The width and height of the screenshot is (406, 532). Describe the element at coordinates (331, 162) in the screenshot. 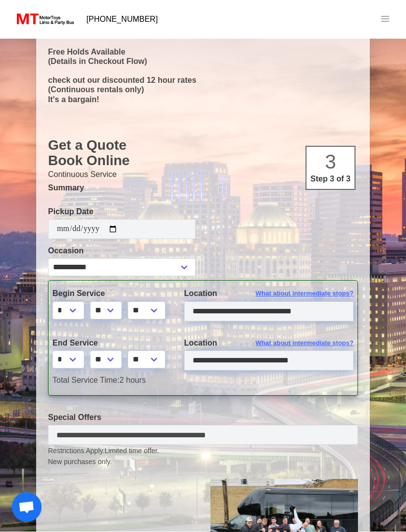

I see `span: 3` at that location.